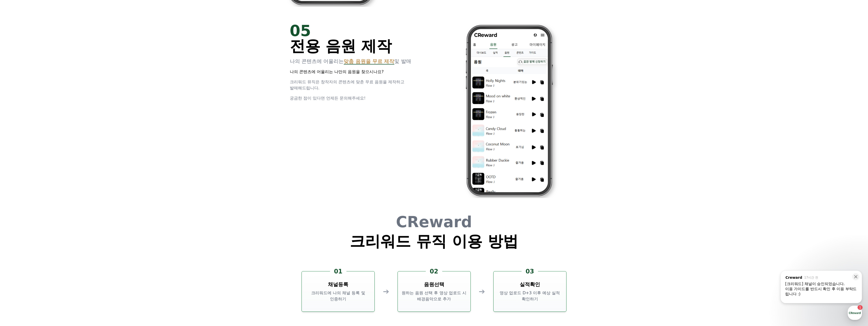 This screenshot has width=868, height=326. Describe the element at coordinates (530, 284) in the screenshot. I see `h3: 실적확인` at that location.